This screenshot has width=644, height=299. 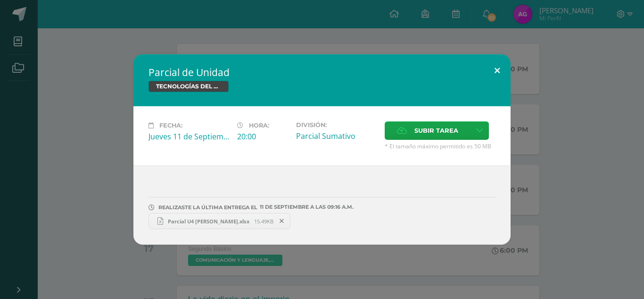 I want to click on div: Parcial Sumativo, so click(x=337, y=136).